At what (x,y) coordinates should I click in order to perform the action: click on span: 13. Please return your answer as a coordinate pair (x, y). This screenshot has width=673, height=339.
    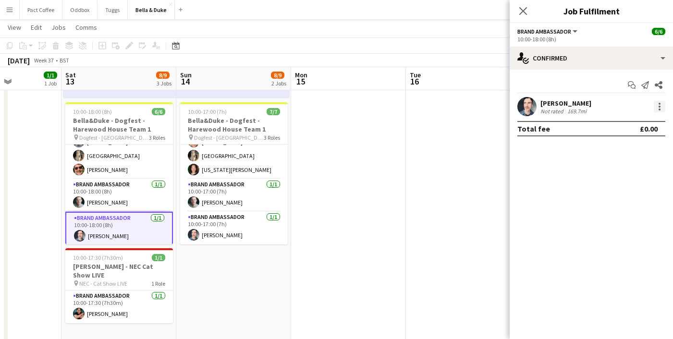
    Looking at the image, I should click on (70, 81).